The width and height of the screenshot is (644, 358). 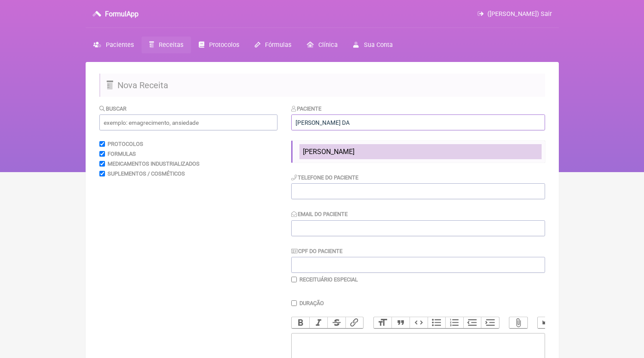 What do you see at coordinates (119, 45) in the screenshot?
I see `span: Pacientes` at bounding box center [119, 45].